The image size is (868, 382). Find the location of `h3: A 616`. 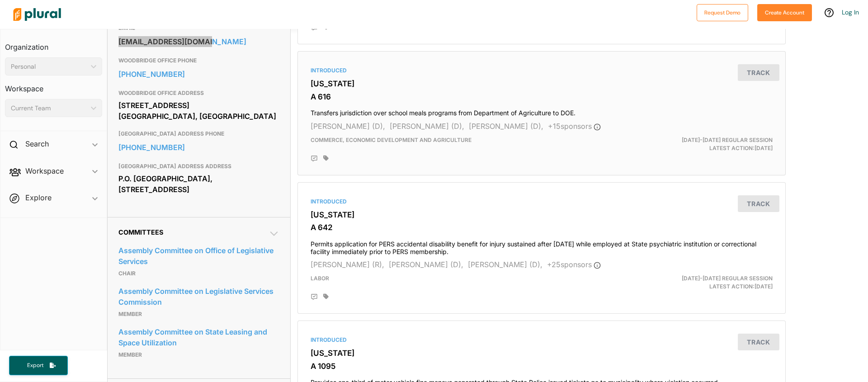

h3: A 616 is located at coordinates (541, 97).